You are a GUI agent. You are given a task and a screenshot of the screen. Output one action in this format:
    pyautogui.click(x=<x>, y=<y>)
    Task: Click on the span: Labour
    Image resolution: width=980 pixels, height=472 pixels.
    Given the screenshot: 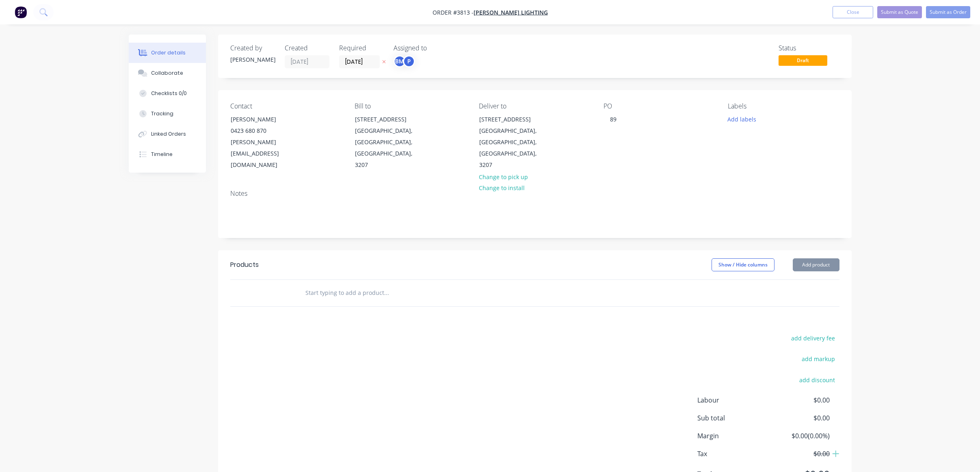 What is the action you would take?
    pyautogui.click(x=733, y=400)
    